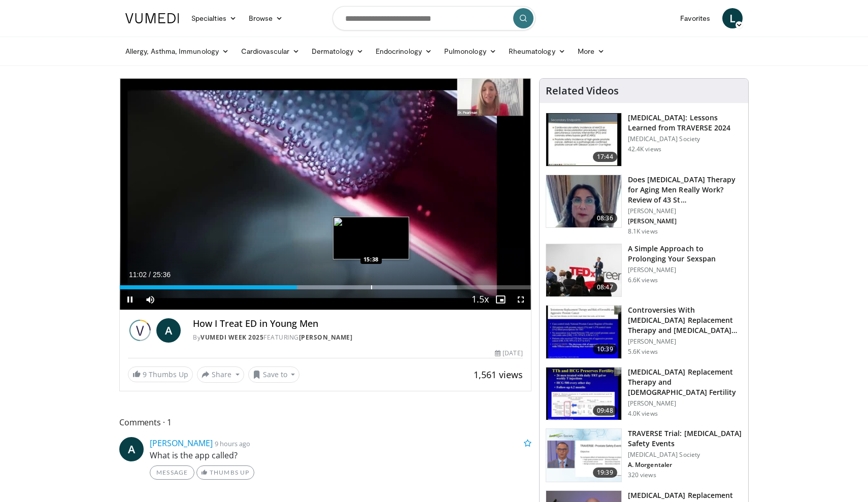 The image size is (868, 502). Describe the element at coordinates (371, 238) in the screenshot. I see `img: image.jpeg` at that location.